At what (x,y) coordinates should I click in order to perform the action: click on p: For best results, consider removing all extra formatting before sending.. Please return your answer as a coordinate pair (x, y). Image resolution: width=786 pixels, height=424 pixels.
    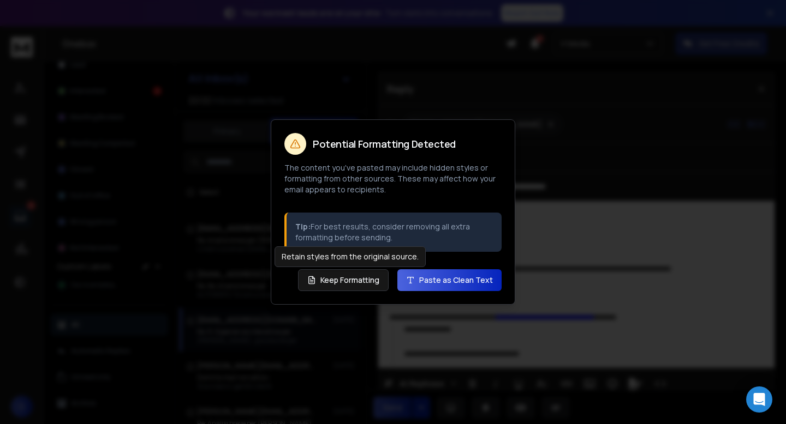
    Looking at the image, I should click on (394, 232).